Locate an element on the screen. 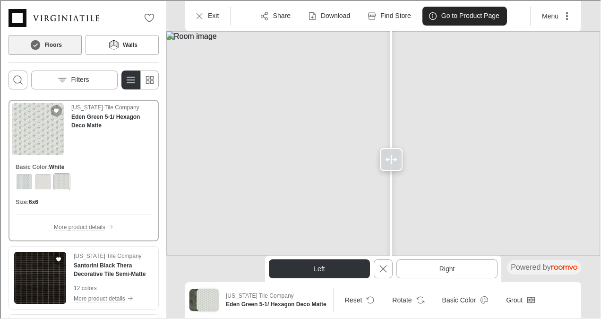 The image size is (601, 319). button: Open groove dropdown is located at coordinates (519, 299).